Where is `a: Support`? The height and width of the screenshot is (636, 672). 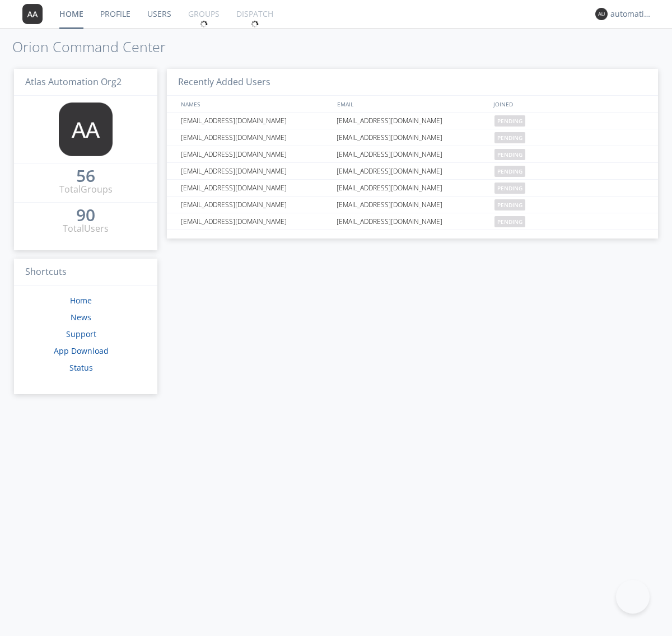
a: Support is located at coordinates (81, 333).